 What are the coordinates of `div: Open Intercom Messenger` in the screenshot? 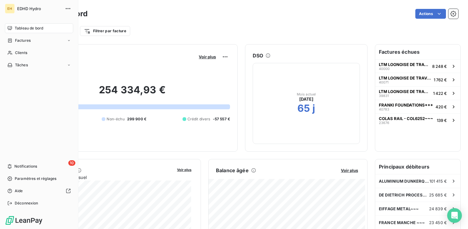 It's located at (455, 215).